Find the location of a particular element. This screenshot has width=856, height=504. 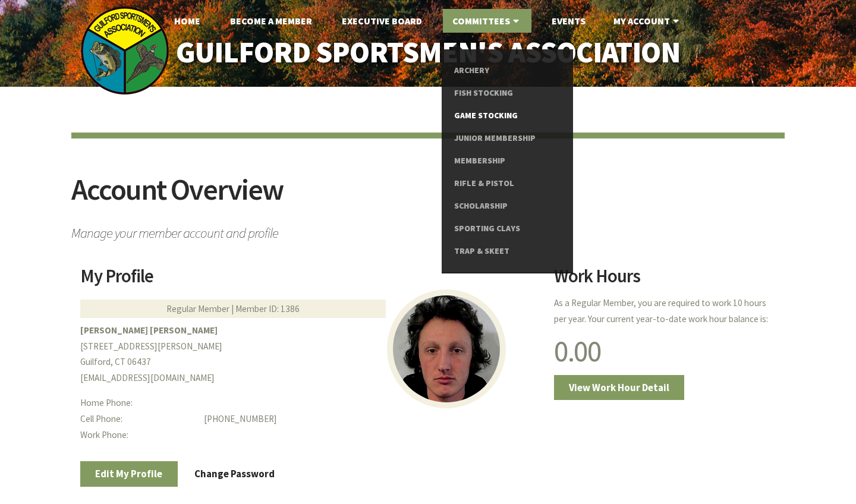

h2: Work Hours is located at coordinates (664, 280).